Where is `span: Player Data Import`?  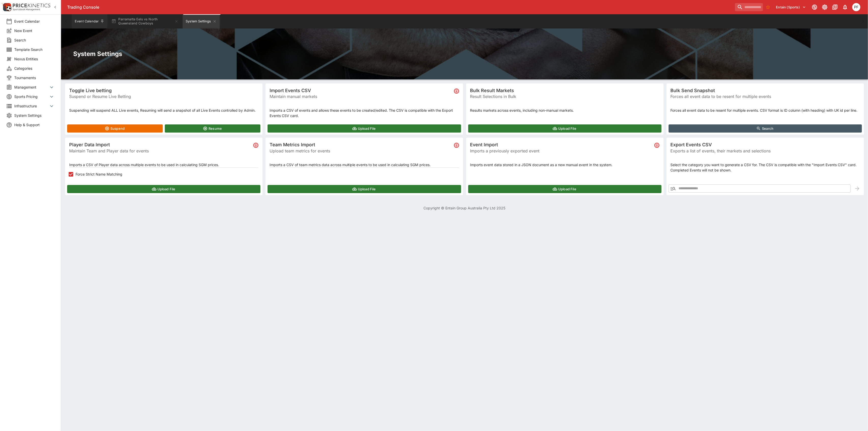 span: Player Data Import is located at coordinates (160, 144).